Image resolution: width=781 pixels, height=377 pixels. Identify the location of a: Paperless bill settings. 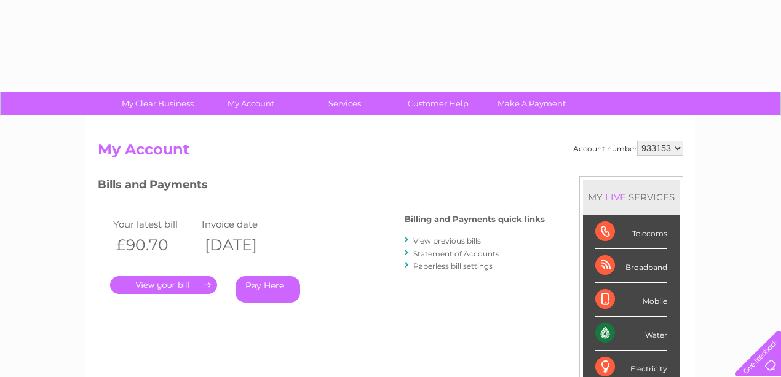
(452, 266).